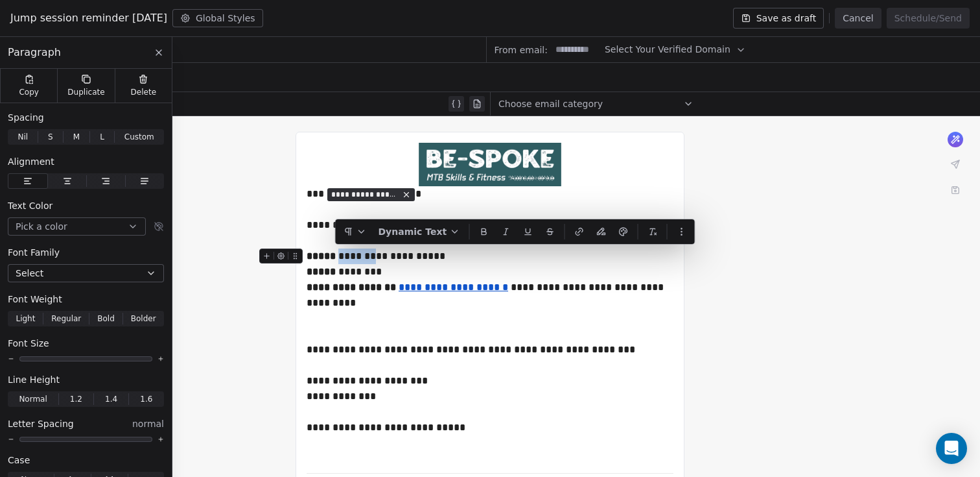  I want to click on span: Alignment, so click(31, 161).